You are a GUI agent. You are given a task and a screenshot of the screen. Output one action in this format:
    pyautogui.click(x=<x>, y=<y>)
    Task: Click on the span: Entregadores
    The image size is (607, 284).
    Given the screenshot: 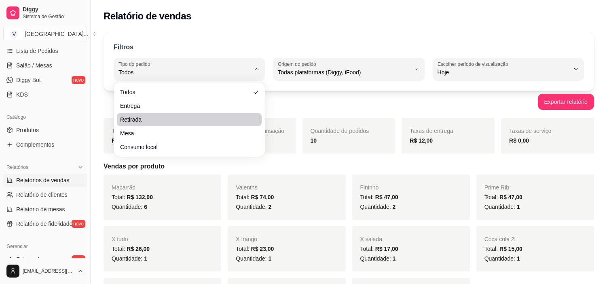 What is the action you would take?
    pyautogui.click(x=33, y=260)
    